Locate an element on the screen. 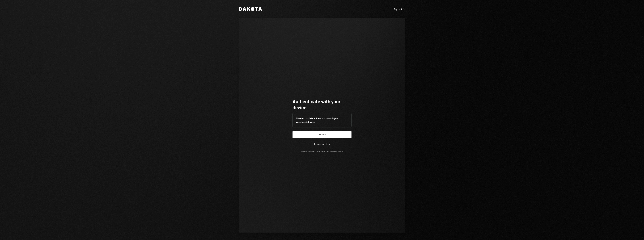 The height and width of the screenshot is (240, 644). a: Sign out is located at coordinates (399, 9).